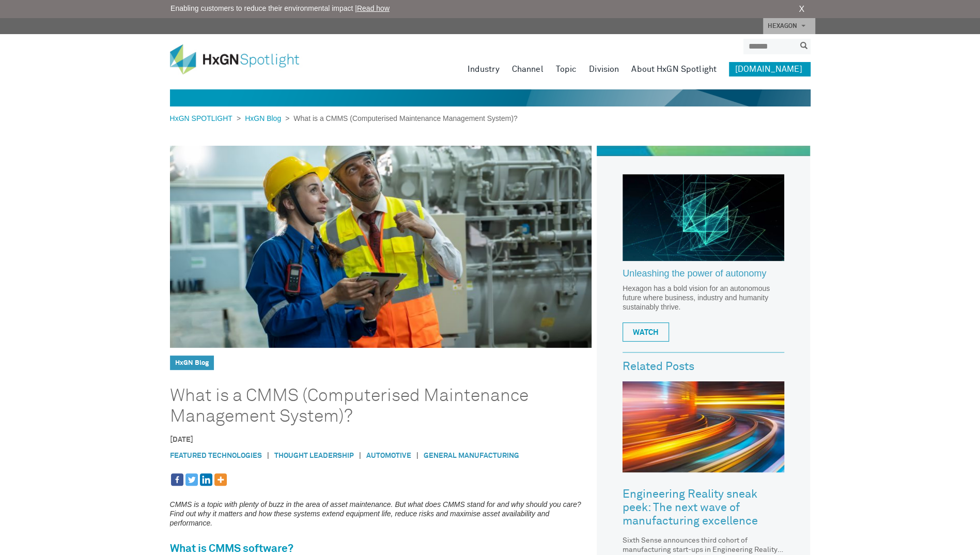 The width and height of the screenshot is (980, 555). Describe the element at coordinates (646, 332) in the screenshot. I see `a: WATCH` at that location.